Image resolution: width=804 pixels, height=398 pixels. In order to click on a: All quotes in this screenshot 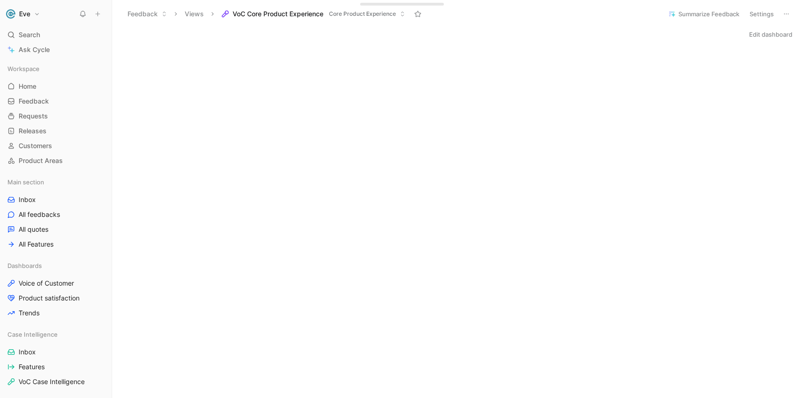, I will do `click(56, 230)`.